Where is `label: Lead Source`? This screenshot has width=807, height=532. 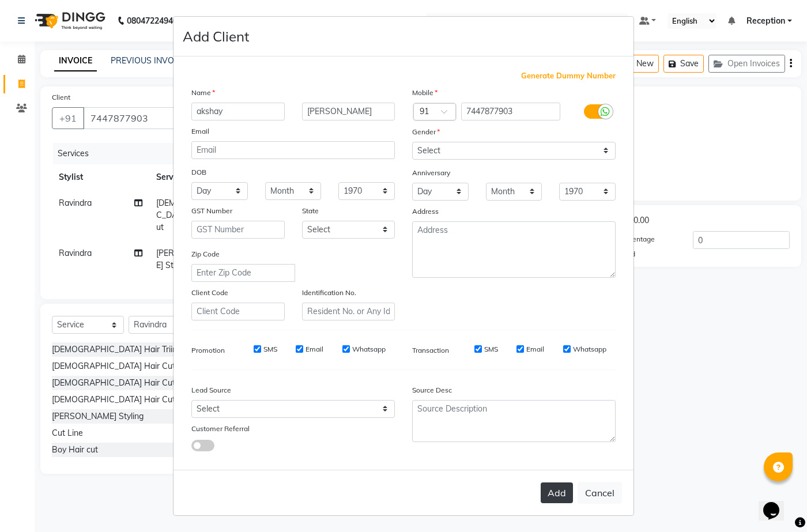
label: Lead Source is located at coordinates (211, 390).